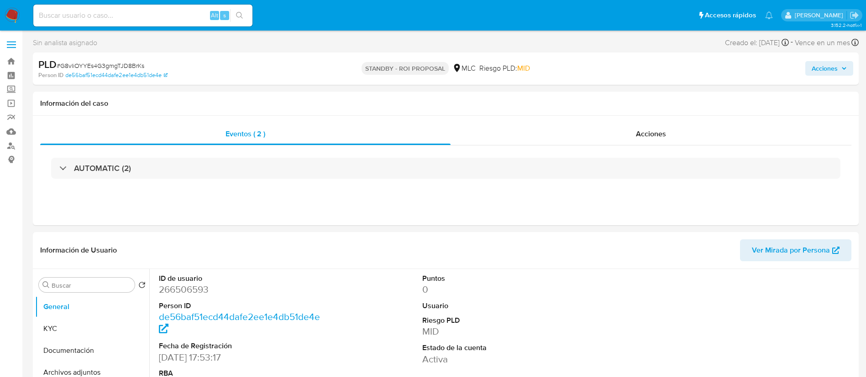  What do you see at coordinates (242, 346) in the screenshot?
I see `dt: Fecha de Registración` at bounding box center [242, 346].